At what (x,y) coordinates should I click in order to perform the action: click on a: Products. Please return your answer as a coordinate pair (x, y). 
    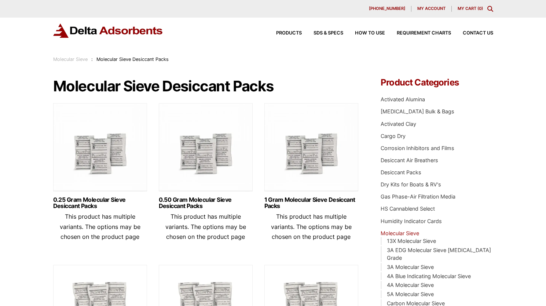
    Looking at the image, I should click on (283, 33).